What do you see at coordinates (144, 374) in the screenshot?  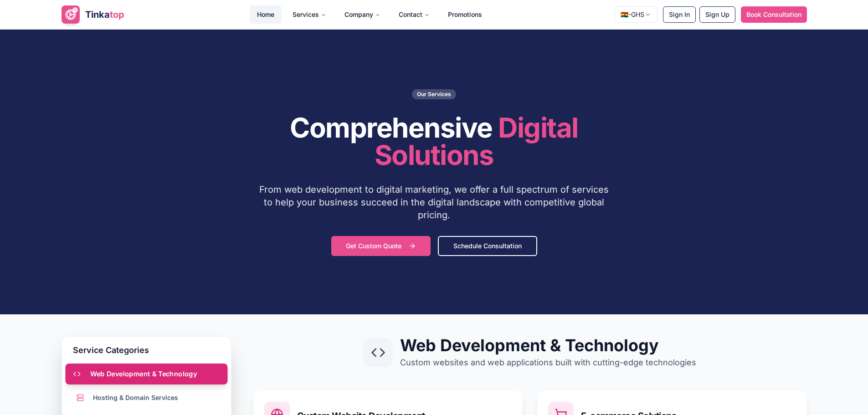 I see `span: Web Development & Technology` at bounding box center [144, 374].